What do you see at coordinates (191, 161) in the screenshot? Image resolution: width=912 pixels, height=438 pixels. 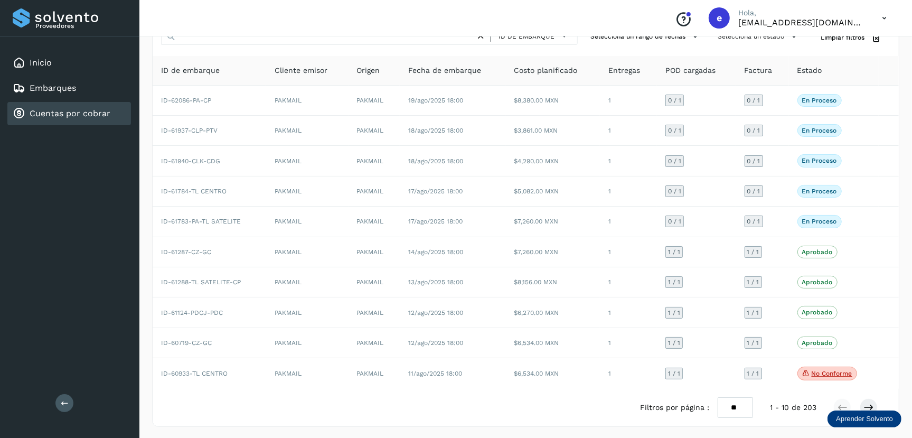 I see `span: ID-61940-CLK-CDG` at bounding box center [191, 161].